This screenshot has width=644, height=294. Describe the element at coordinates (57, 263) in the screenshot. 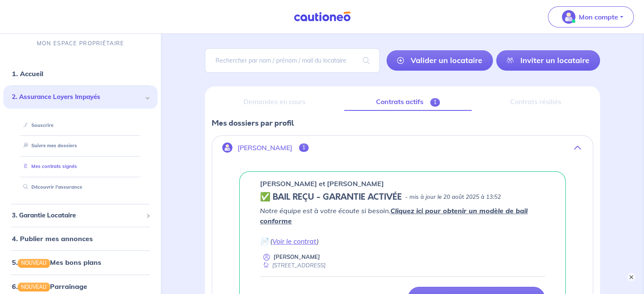

I see `a: 5.NOUVEAUMes bons plans` at that location.